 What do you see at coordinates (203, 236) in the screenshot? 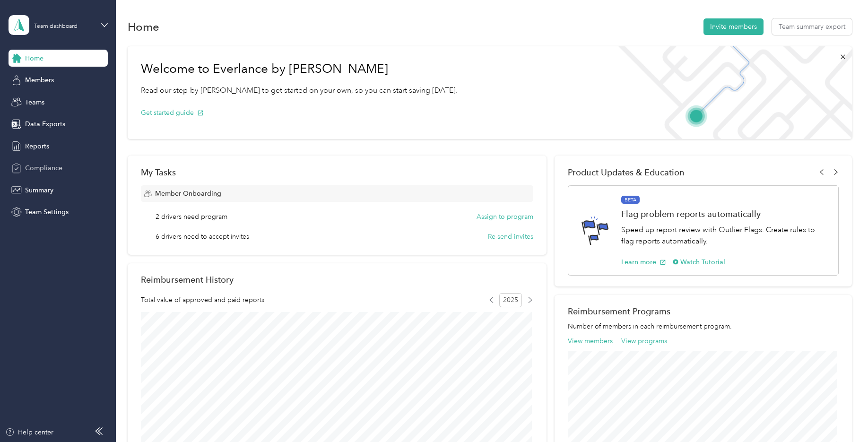
I see `span: 6 drivers need to accept invites` at bounding box center [203, 236].